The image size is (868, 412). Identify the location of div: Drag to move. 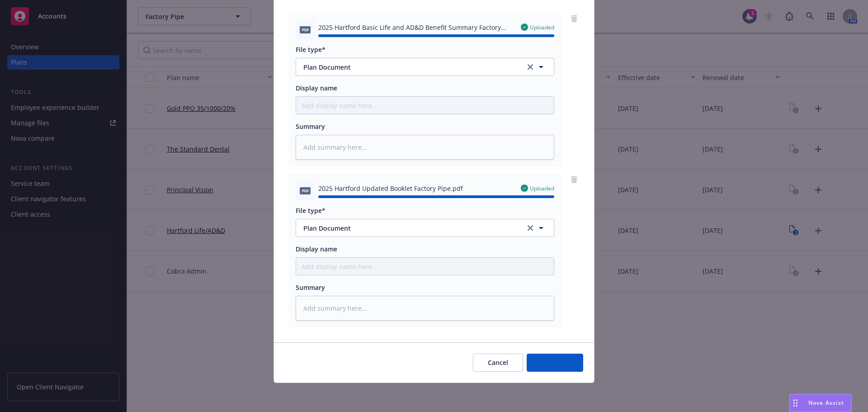
(795, 403).